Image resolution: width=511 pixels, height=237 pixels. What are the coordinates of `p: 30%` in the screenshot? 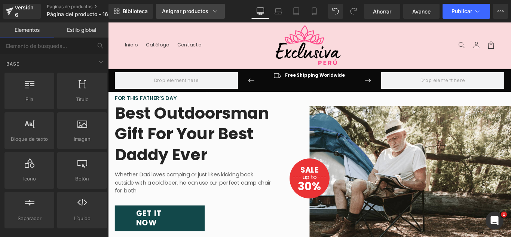 It's located at (226, 184).